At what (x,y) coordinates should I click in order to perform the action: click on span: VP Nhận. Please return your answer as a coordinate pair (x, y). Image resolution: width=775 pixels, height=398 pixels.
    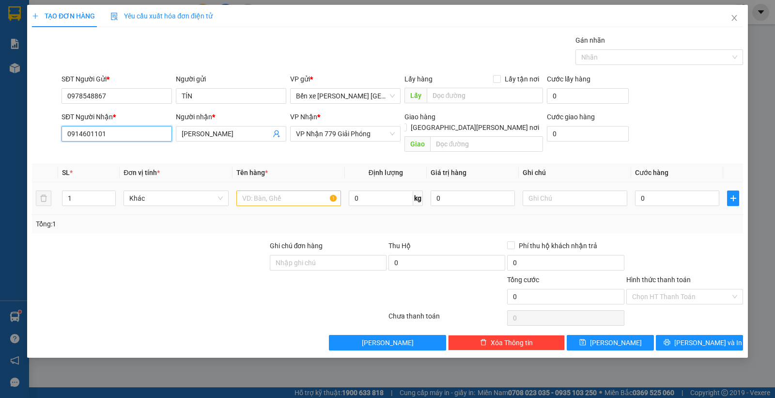
    Looking at the image, I should click on (304, 117).